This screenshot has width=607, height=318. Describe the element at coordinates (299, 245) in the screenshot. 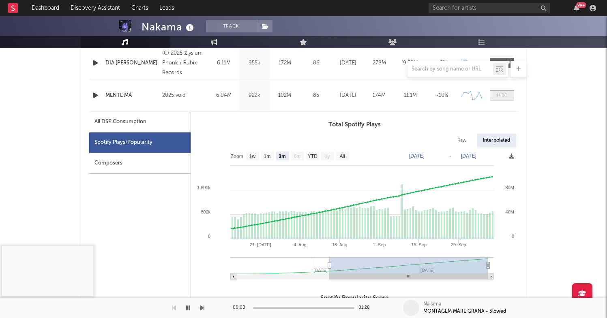

I see `text: 4. Aug` at that location.